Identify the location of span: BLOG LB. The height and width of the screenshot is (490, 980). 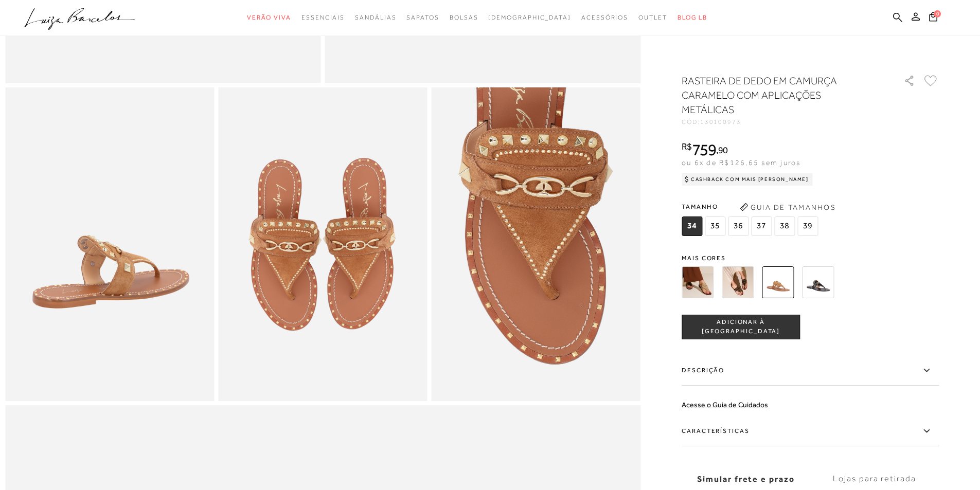
(692, 17).